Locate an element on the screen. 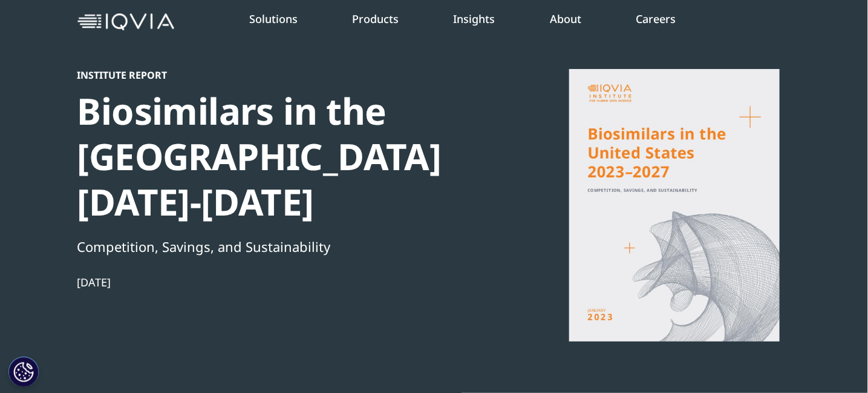  div: Competition, Savings, and Sustainability is located at coordinates (285, 247).